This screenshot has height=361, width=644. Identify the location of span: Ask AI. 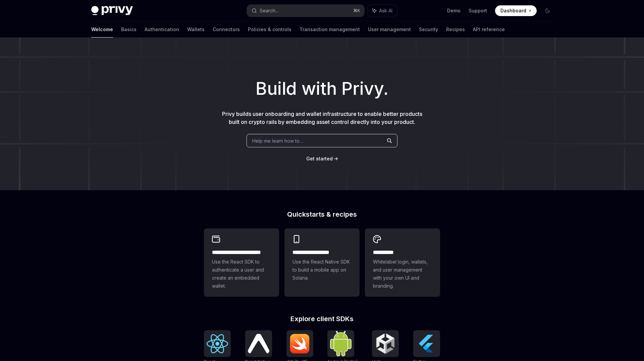
(385, 11).